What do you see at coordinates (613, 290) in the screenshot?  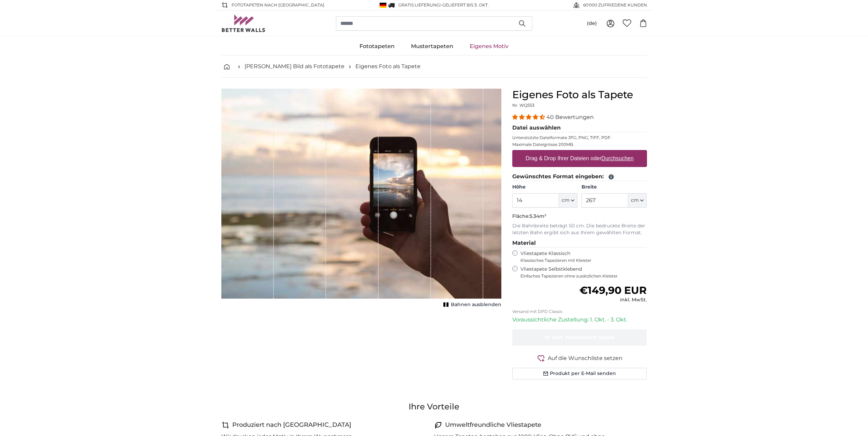 I see `span: €149,90 EUR` at bounding box center [613, 290].